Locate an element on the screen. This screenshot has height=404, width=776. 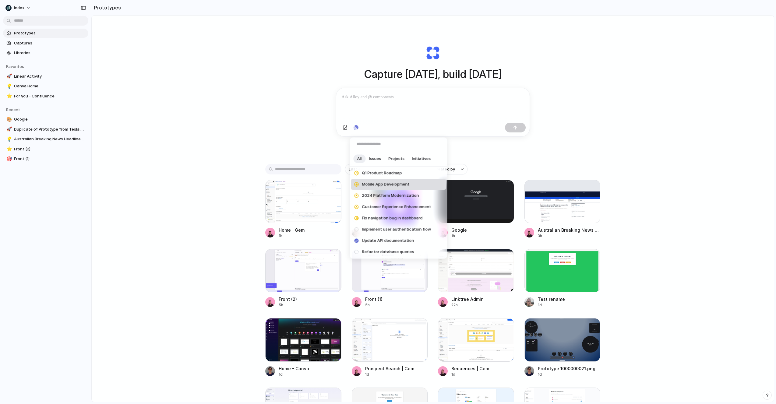
span: Refactor database queries is located at coordinates (388, 252).